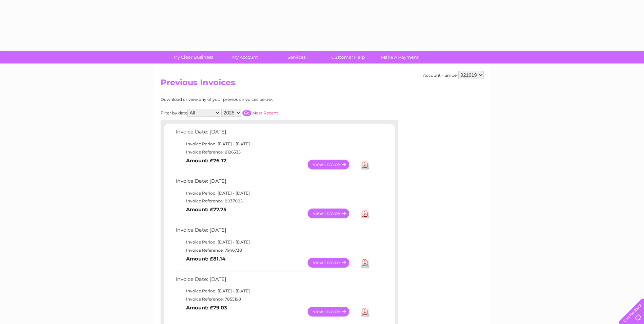 The width and height of the screenshot is (644, 324). What do you see at coordinates (249, 100) in the screenshot?
I see `div: Download or view any of your previous invoices below.` at bounding box center [249, 100].